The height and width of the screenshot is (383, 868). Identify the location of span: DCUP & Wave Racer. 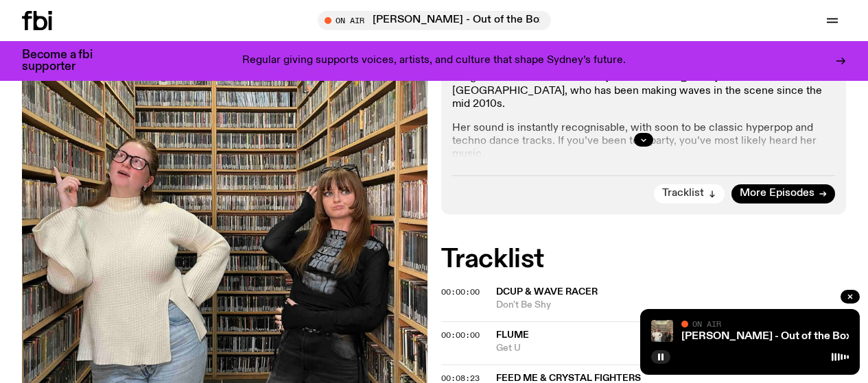
(547, 292).